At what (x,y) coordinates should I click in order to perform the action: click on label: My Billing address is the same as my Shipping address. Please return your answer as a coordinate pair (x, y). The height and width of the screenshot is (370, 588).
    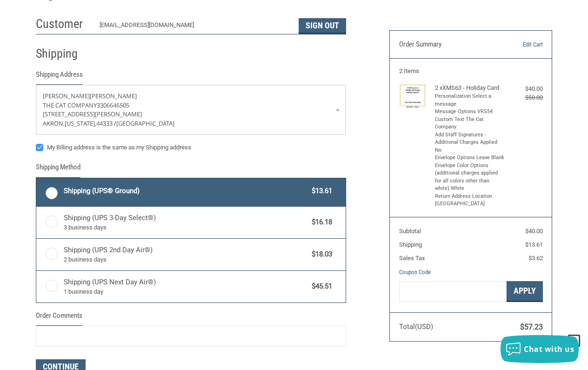
    Looking at the image, I should click on (191, 147).